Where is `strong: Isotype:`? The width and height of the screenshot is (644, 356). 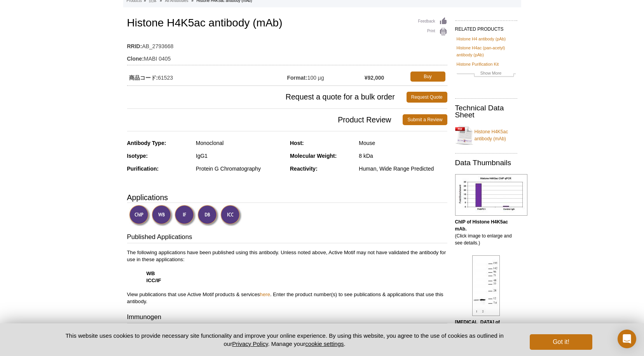 strong: Isotype: is located at coordinates (137, 156).